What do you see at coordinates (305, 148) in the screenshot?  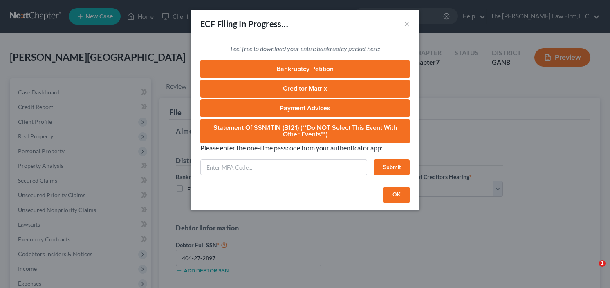 I see `p: Please enter the one-time passcode from your authenticator app:` at bounding box center [305, 148].